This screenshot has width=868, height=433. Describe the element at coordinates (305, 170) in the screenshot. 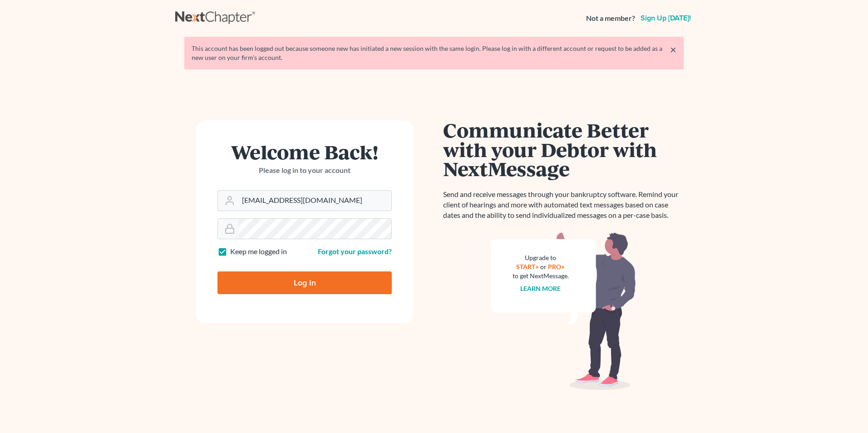

I see `p: Please log in to your account` at that location.